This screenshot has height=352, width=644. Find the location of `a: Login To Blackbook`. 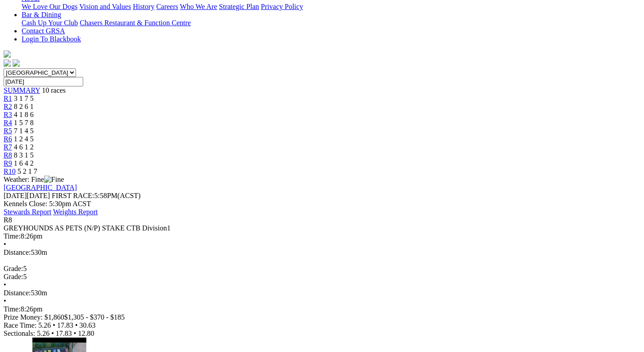

a: Login To Blackbook is located at coordinates (51, 39).